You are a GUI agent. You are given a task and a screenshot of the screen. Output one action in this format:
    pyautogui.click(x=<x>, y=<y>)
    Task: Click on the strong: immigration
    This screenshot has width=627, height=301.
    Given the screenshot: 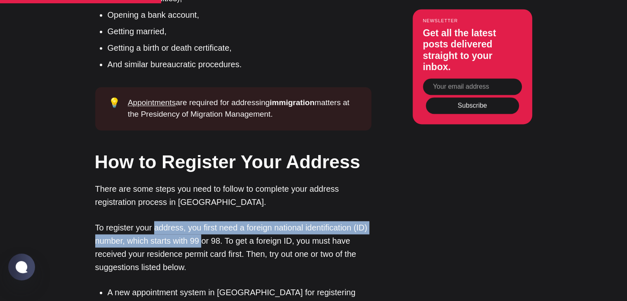 What is the action you would take?
    pyautogui.click(x=292, y=102)
    